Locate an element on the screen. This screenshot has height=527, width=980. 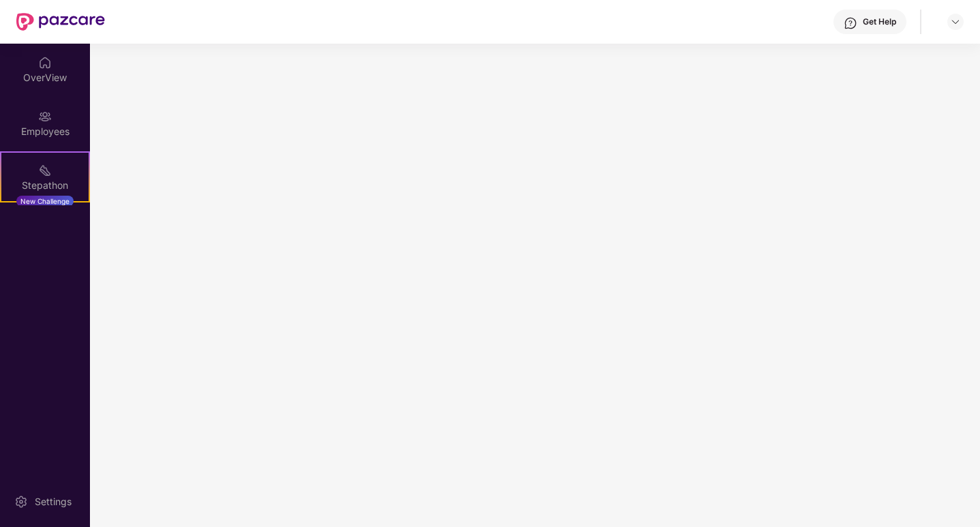
img: svg+xml;base64,PHN2ZyBpZD0iRW1wbG95ZWVzIiB4bWxucz0iaHR0cDovL3d3dy53My5vcmcvMjAwMC9zdmciIHdpZHRoPS... is located at coordinates (45, 117).